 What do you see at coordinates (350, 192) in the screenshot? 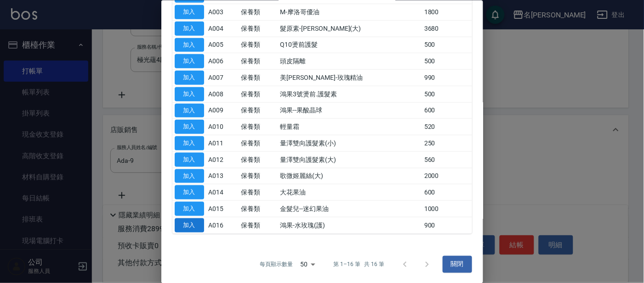
I see `td: 大花果油` at bounding box center [350, 192].